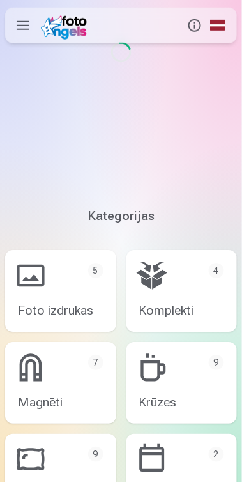  I want to click on a: Foto izdrukas5, so click(61, 292).